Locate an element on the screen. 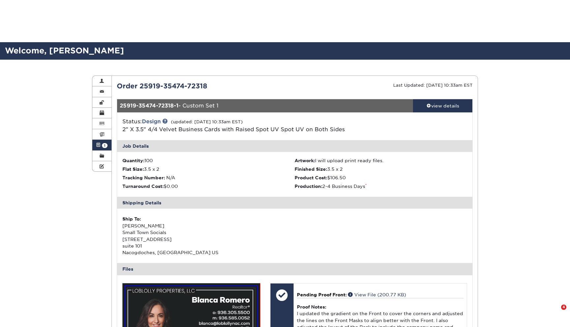 This screenshot has height=327, width=570. span: N/A is located at coordinates (170, 178).